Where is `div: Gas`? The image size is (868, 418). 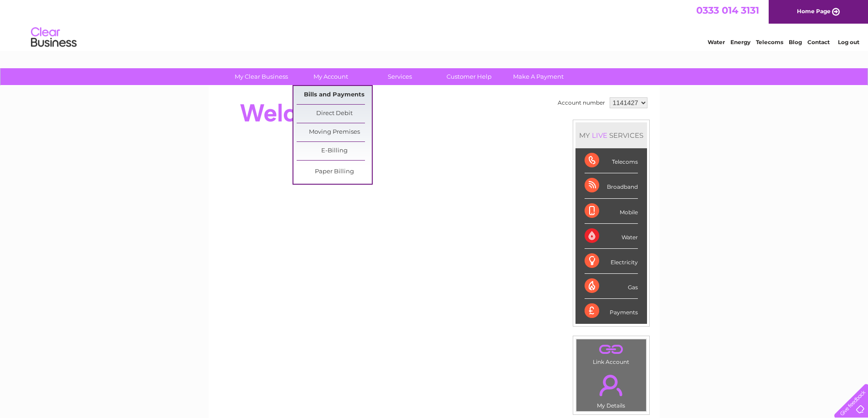
div: Gas is located at coordinates (611, 286).